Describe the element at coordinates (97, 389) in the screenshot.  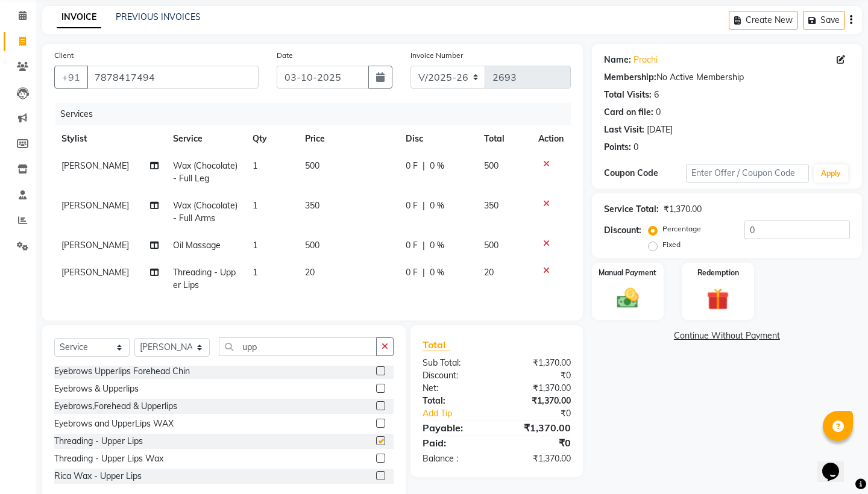
I see `div: Eyebrows & Upperlips` at that location.